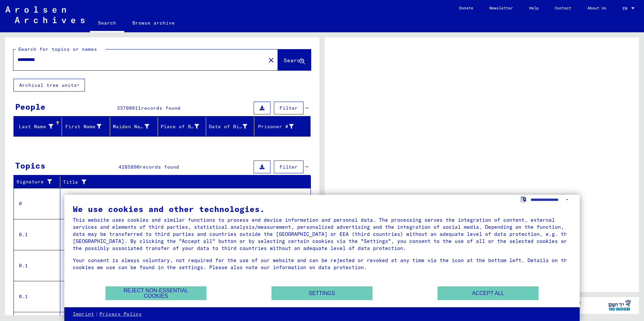  I want to click on span: 33708611, so click(129, 108).